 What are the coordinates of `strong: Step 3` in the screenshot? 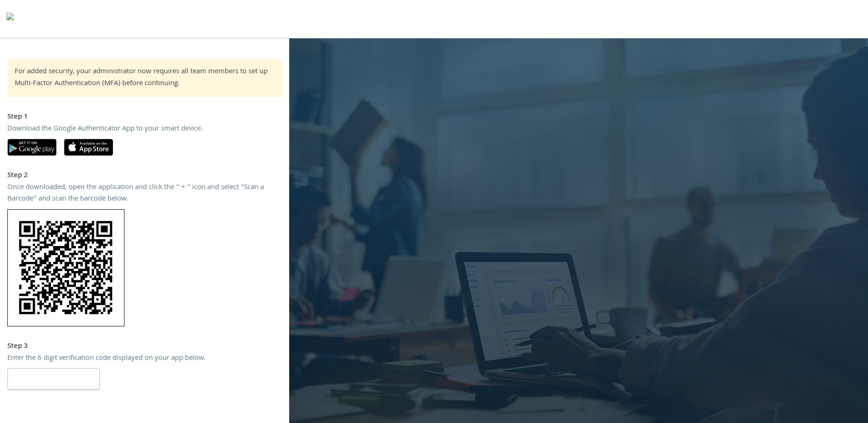 It's located at (18, 346).